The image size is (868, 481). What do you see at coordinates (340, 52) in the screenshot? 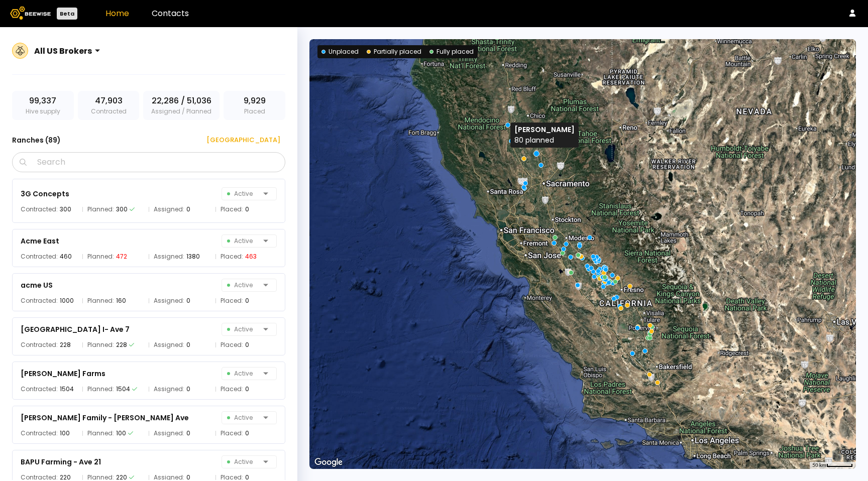
I see `div: Unplaced` at bounding box center [340, 52].